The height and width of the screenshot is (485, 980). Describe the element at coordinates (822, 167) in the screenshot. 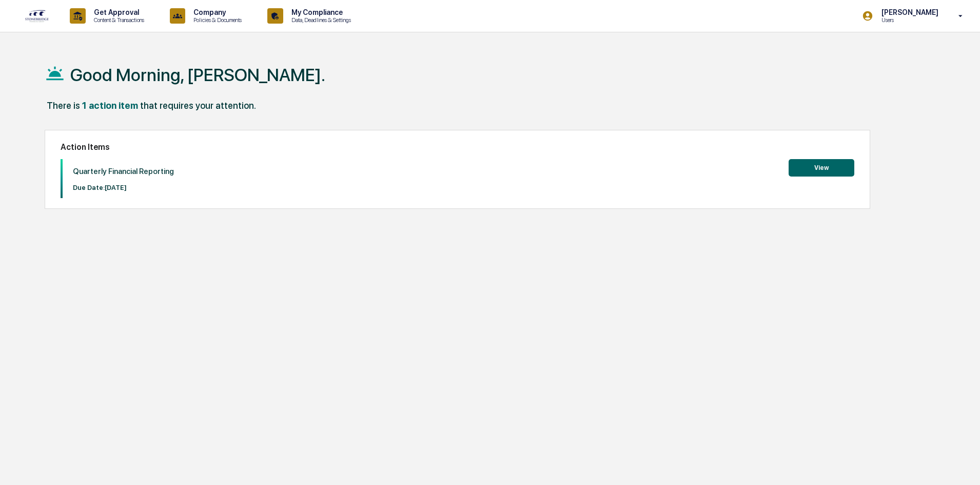

I see `a: View` at that location.